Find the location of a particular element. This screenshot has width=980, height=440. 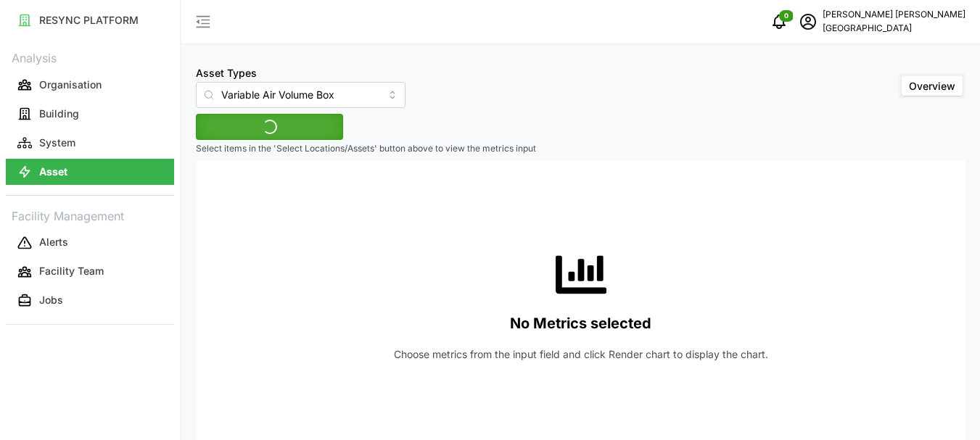

button: schedule is located at coordinates (808, 22).